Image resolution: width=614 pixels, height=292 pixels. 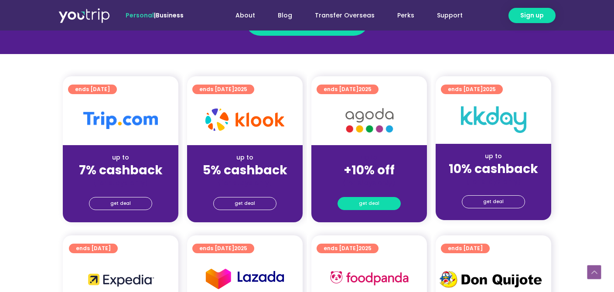 What do you see at coordinates (532, 15) in the screenshot?
I see `a: Sign up` at bounding box center [532, 15].